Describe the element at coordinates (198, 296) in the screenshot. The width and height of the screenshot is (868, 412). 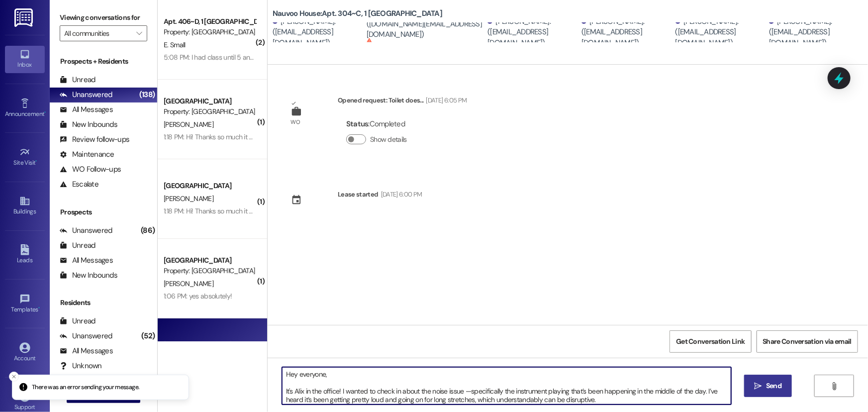
I see `div: 1:06 PM: yes absolutely!` at that location.